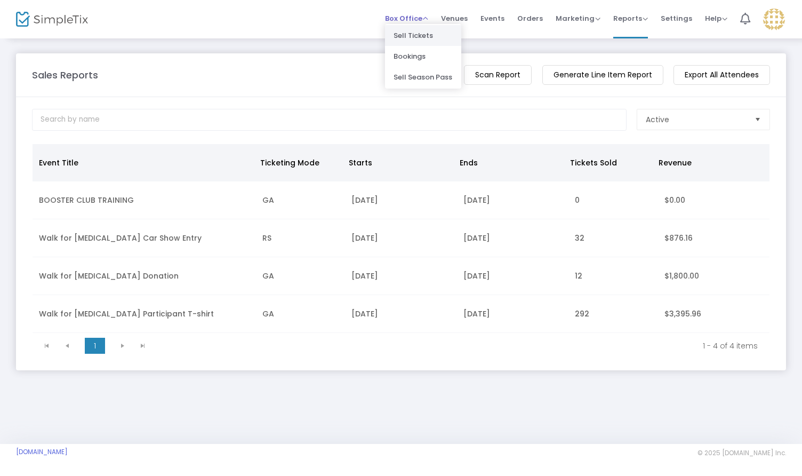 The height and width of the screenshot is (476, 802). Describe the element at coordinates (298, 163) in the screenshot. I see `th: Ticketing Mode` at that location.